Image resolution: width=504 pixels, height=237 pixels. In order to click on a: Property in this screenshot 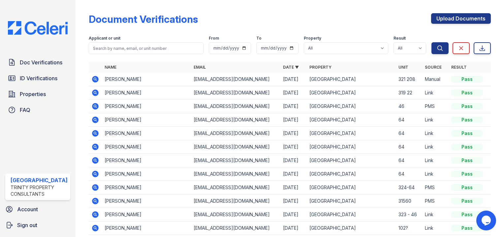, I will do `click(320, 67)`.